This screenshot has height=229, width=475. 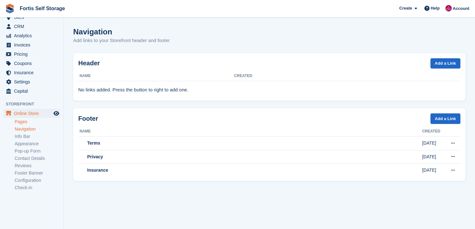 What do you see at coordinates (37, 180) in the screenshot?
I see `a: Configuration` at bounding box center [37, 180].